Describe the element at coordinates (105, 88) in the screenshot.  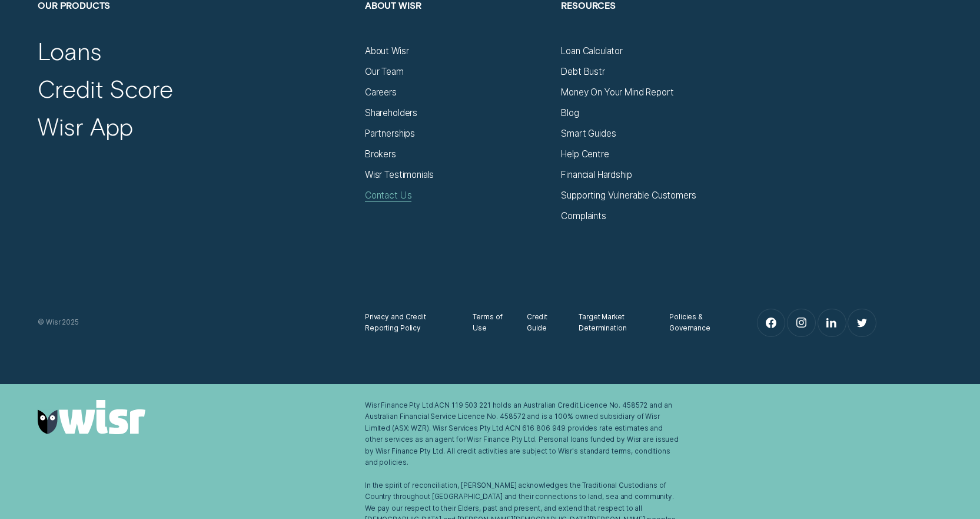
I see `a: Credit Score` at that location.